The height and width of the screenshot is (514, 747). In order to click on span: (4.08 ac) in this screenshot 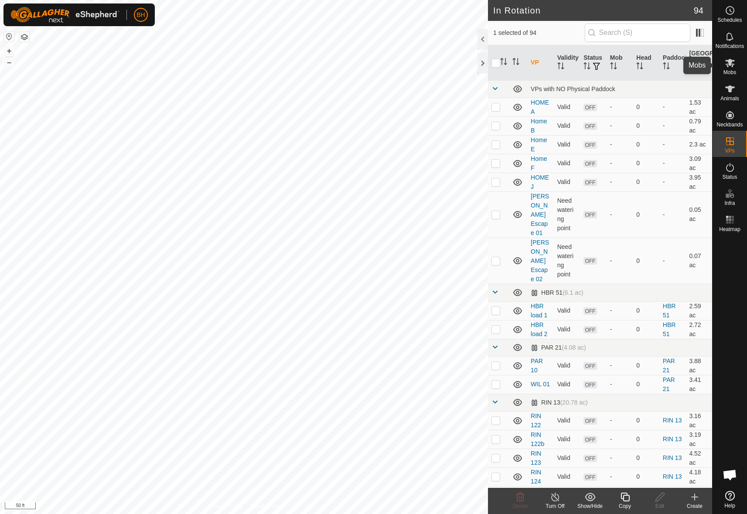, I will do `click(574, 348)`.